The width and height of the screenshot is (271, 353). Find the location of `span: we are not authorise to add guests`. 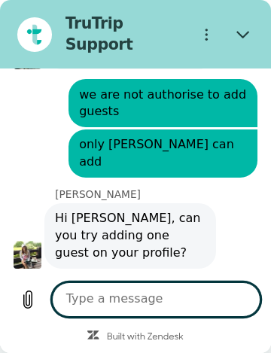

span: we are not authorise to add guests is located at coordinates (162, 104).